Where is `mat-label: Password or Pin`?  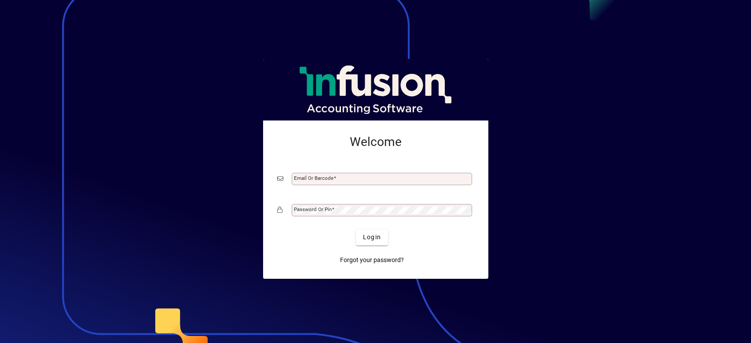
mat-label: Password or Pin is located at coordinates (313, 209).